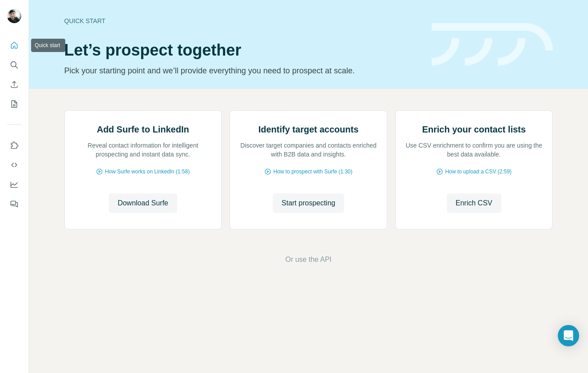 Image resolution: width=588 pixels, height=373 pixels. What do you see at coordinates (14, 145) in the screenshot?
I see `button: Use Surfe on LinkedIn` at bounding box center [14, 145].